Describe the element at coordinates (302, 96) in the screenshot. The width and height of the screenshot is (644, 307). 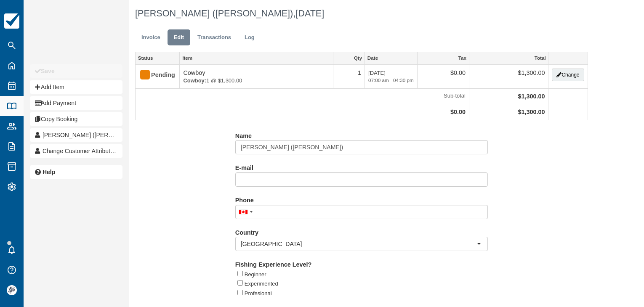
I see `em: Sub-total` at that location.